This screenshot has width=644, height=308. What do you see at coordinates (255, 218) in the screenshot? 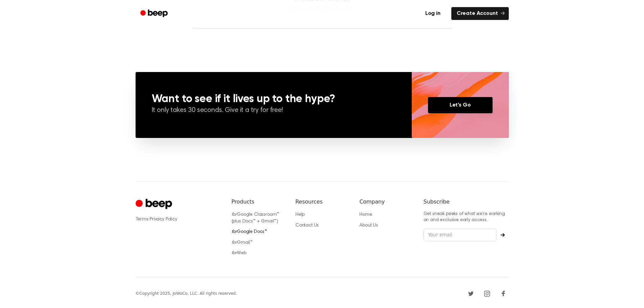
I see `a: forGoogle Classroom™ (plus Docs™ + Gmail™)` at bounding box center [255, 218].